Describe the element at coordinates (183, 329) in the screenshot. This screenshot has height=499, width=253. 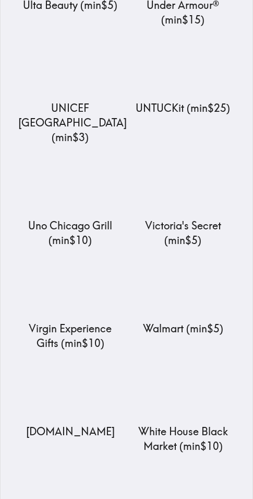
I see `p: Walmart ( min $5 )` at that location.